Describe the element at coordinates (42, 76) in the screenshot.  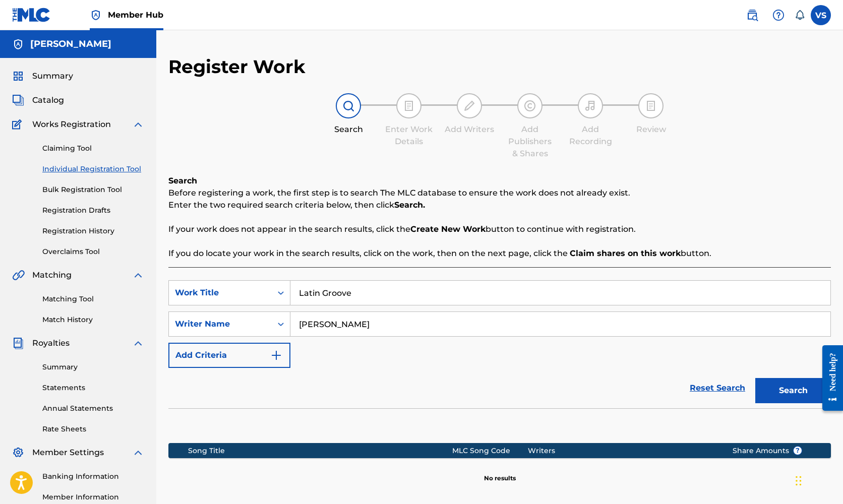
I see `a: SummarySummary` at that location.